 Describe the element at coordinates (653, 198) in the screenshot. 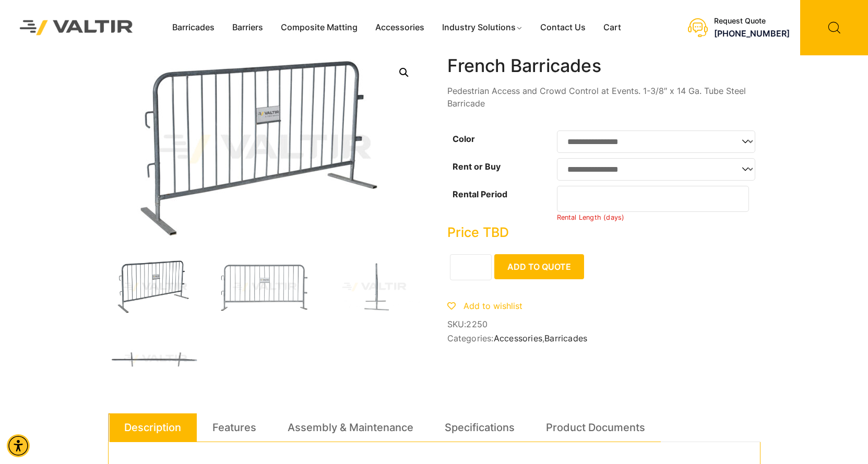

I see `input: Number` at that location.